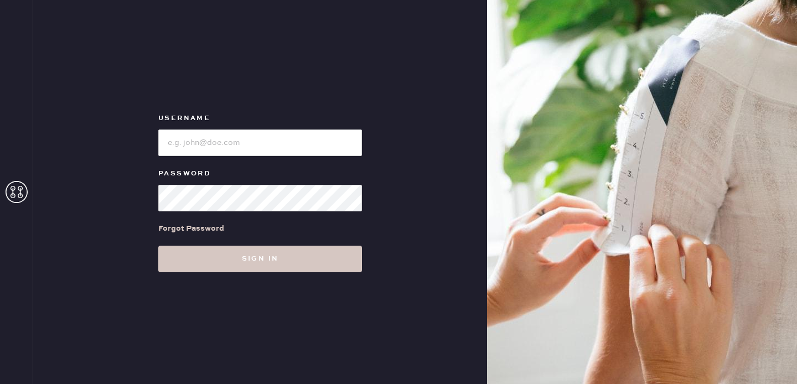  I want to click on a: Forgot Password, so click(191, 228).